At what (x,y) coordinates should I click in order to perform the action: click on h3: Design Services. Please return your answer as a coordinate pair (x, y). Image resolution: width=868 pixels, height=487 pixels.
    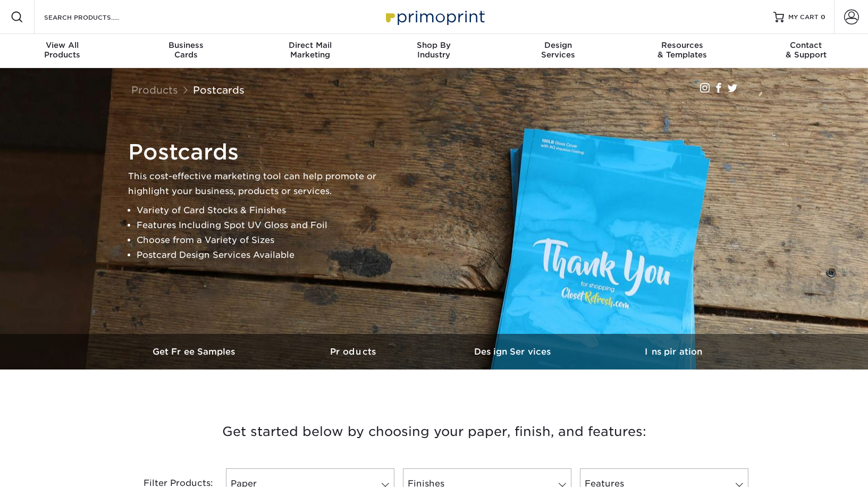
    Looking at the image, I should click on (514, 351).